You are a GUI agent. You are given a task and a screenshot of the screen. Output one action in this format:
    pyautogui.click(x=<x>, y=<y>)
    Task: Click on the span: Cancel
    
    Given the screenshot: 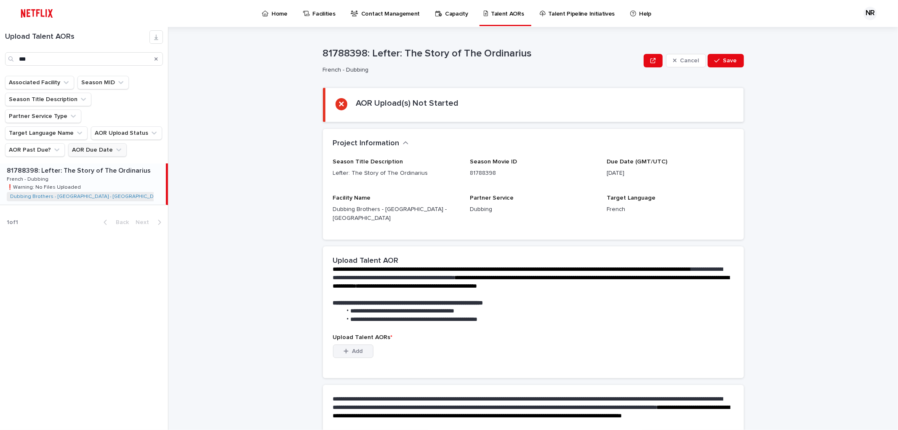 What is the action you would take?
    pyautogui.click(x=689, y=61)
    